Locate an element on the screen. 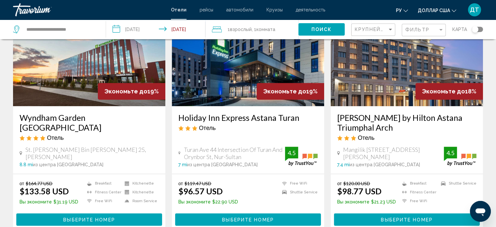 This screenshot has width=496, height=227. ins: $96.57 USD is located at coordinates (201, 191).